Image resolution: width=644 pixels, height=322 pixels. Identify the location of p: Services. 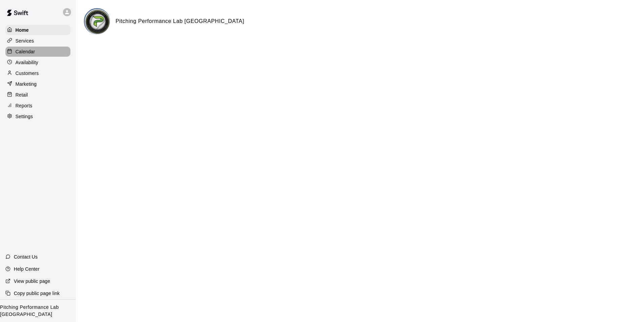
(24, 41).